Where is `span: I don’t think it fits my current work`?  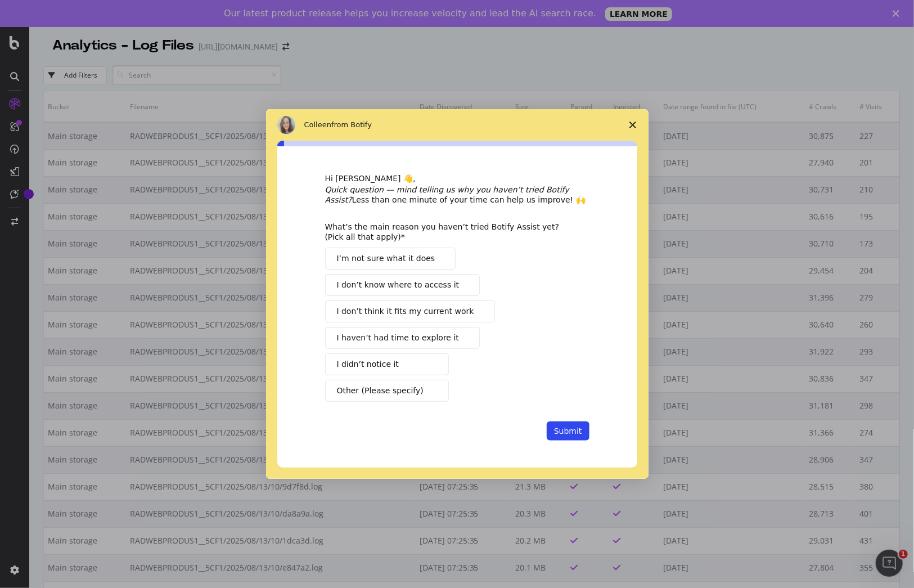
span: I don’t think it fits my current work is located at coordinates (406, 311).